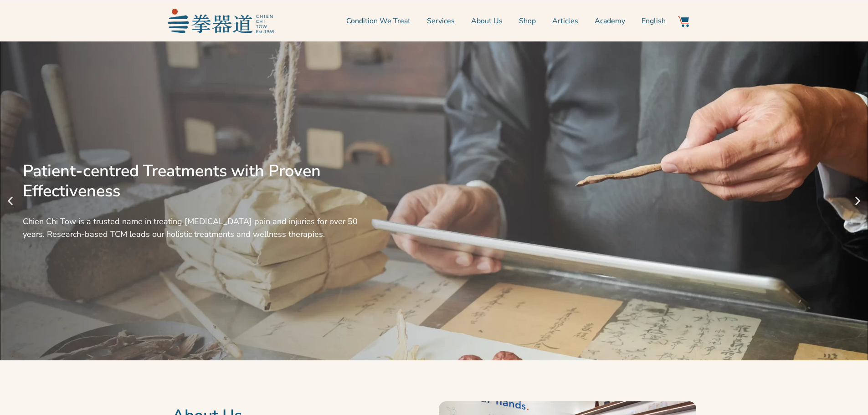 The height and width of the screenshot is (415, 868). Describe the element at coordinates (653, 21) in the screenshot. I see `a: Switch to English` at that location.